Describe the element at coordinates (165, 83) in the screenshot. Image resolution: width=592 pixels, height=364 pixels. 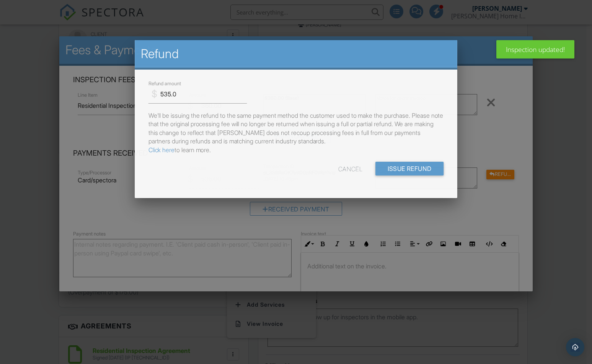
I see `label: Refund amount` at that location.